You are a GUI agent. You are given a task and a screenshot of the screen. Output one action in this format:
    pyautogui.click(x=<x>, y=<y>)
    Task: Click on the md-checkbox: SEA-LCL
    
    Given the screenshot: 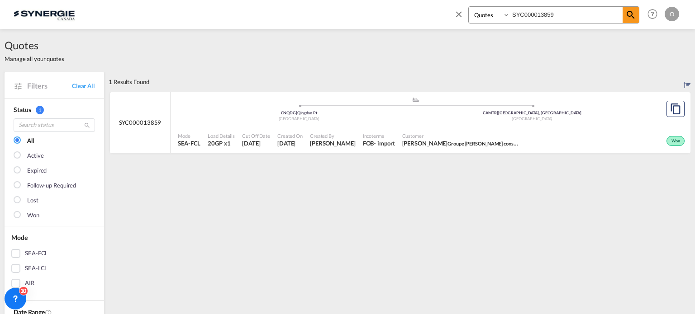 What is the action you would take?
    pyautogui.click(x=54, y=269)
    